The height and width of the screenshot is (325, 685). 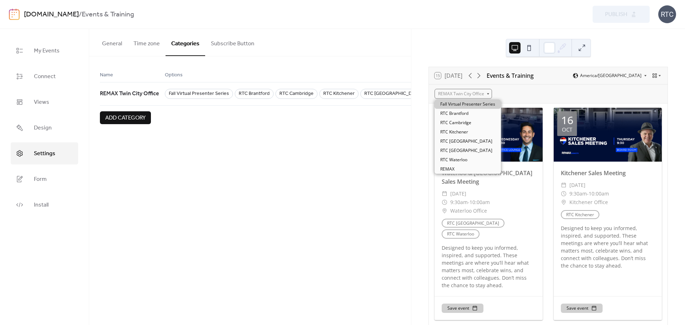 What do you see at coordinates (468, 211) in the screenshot?
I see `span: Waterloo Office` at bounding box center [468, 211].